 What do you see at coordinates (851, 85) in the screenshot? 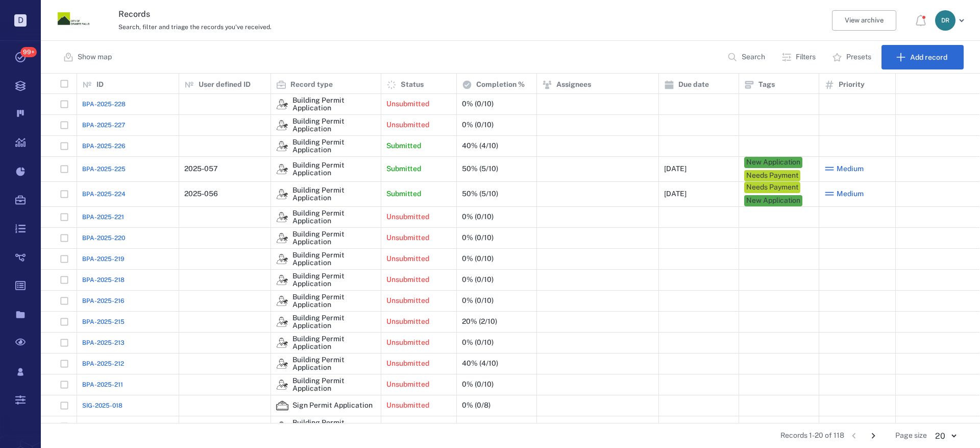
I see `p: Priority` at bounding box center [851, 85].